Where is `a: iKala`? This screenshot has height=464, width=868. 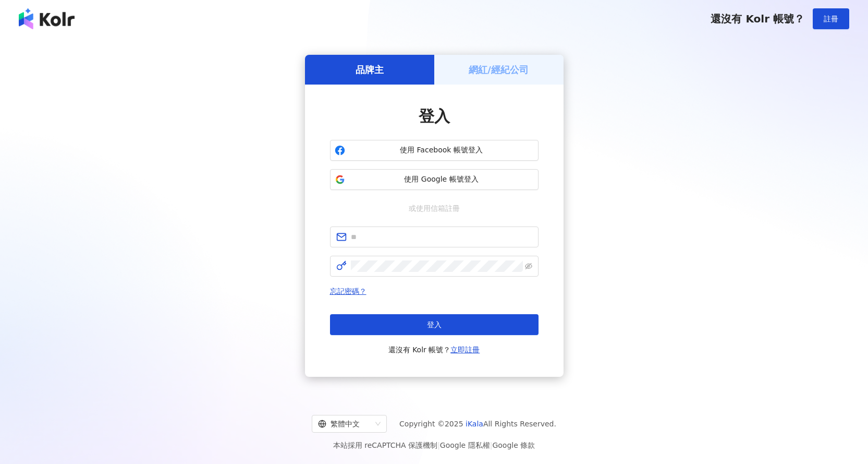 a: iKala is located at coordinates (474, 424).